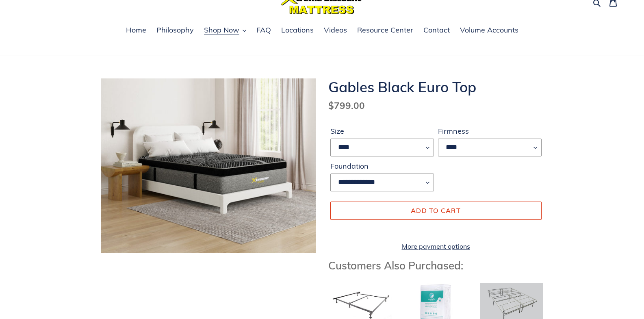 This screenshot has height=319, width=644. What do you see at coordinates (297, 31) in the screenshot?
I see `a: Locations` at bounding box center [297, 31].